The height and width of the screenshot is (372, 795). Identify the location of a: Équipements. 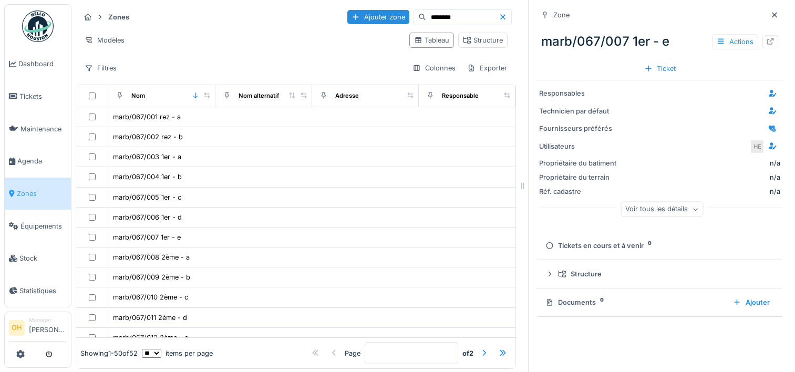
(38, 226).